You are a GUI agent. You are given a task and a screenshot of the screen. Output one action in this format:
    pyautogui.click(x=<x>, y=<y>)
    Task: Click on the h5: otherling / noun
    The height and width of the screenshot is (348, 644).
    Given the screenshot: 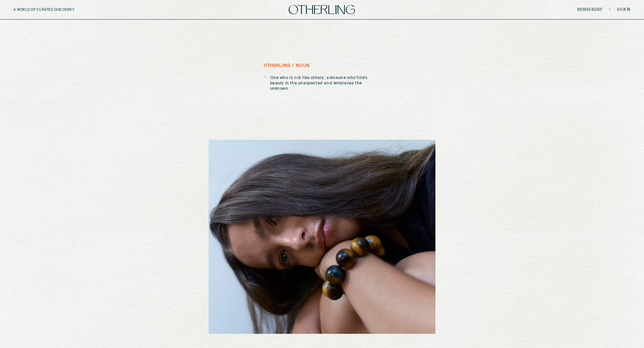 What is the action you would take?
    pyautogui.click(x=286, y=66)
    